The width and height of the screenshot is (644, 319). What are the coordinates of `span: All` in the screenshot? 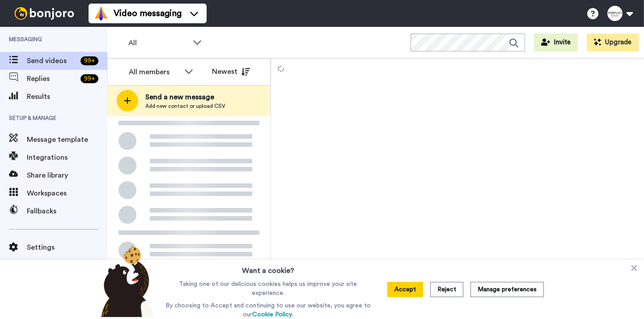 It's located at (158, 43).